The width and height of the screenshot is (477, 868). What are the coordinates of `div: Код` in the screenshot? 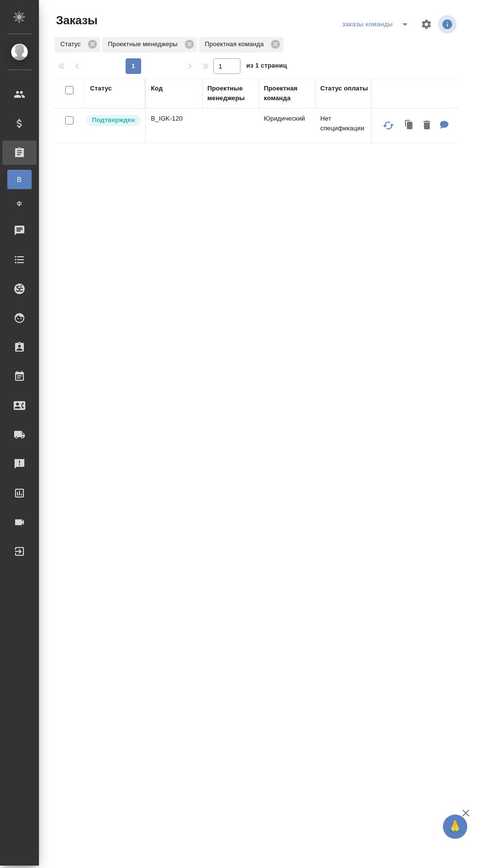 It's located at (157, 88).